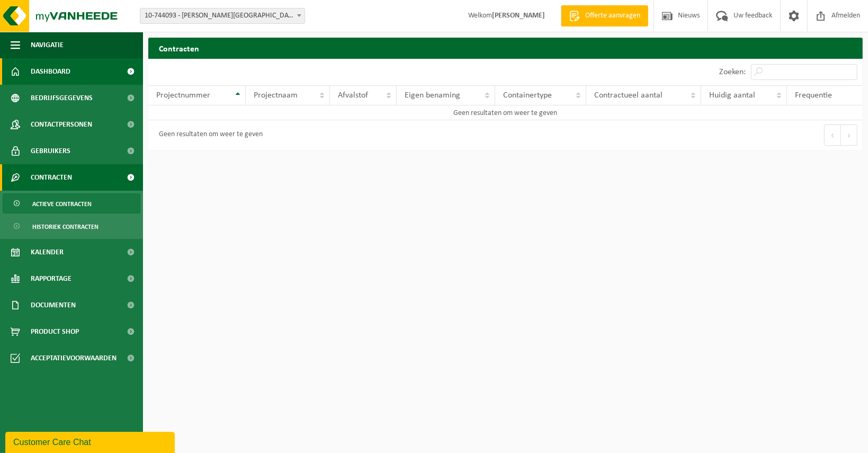 Image resolution: width=868 pixels, height=453 pixels. Describe the element at coordinates (353, 95) in the screenshot. I see `span: Afvalstof` at that location.